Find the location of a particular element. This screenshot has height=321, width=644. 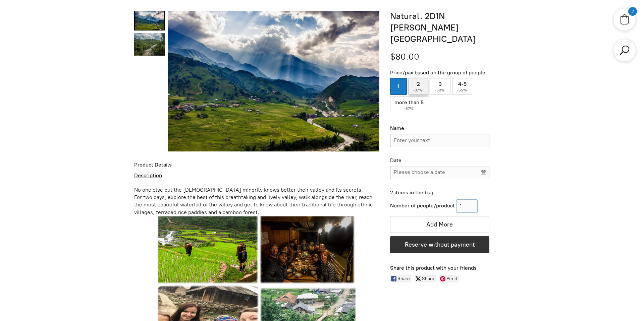

span: -55% is located at coordinates (462, 90).